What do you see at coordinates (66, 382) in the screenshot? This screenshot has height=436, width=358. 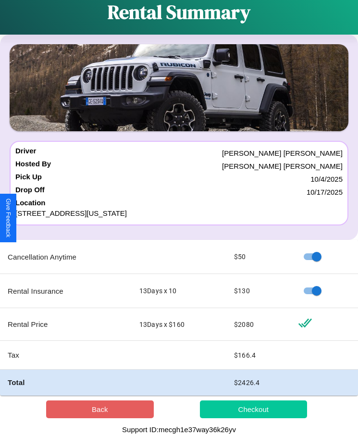 I see `h4: Total` at bounding box center [66, 382].